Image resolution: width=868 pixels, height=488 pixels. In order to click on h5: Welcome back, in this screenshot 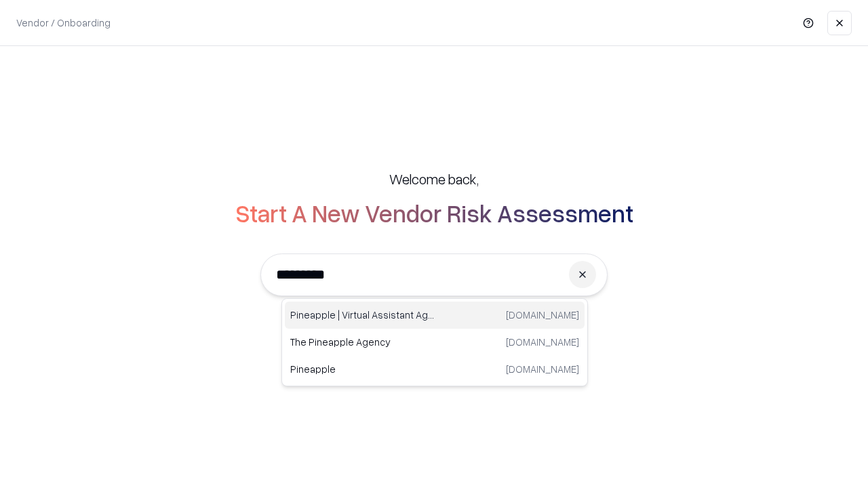, I will do `click(434, 179)`.